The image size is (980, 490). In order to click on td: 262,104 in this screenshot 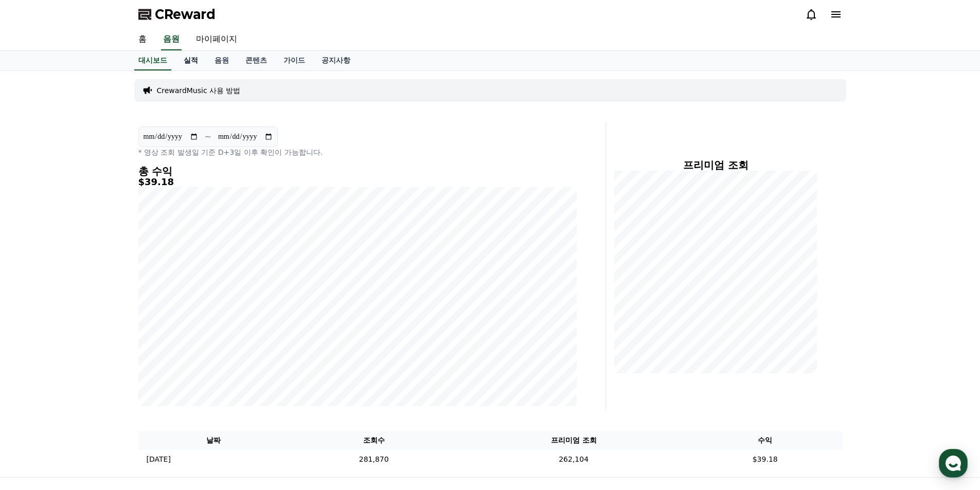, I will do `click(574, 460)`.